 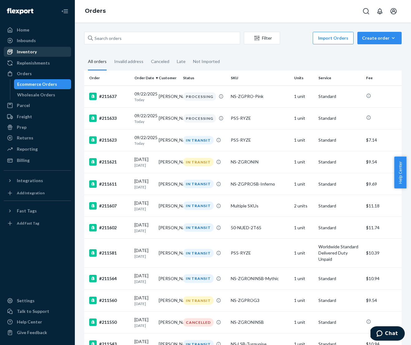 I want to click on div: Freight, so click(x=24, y=117).